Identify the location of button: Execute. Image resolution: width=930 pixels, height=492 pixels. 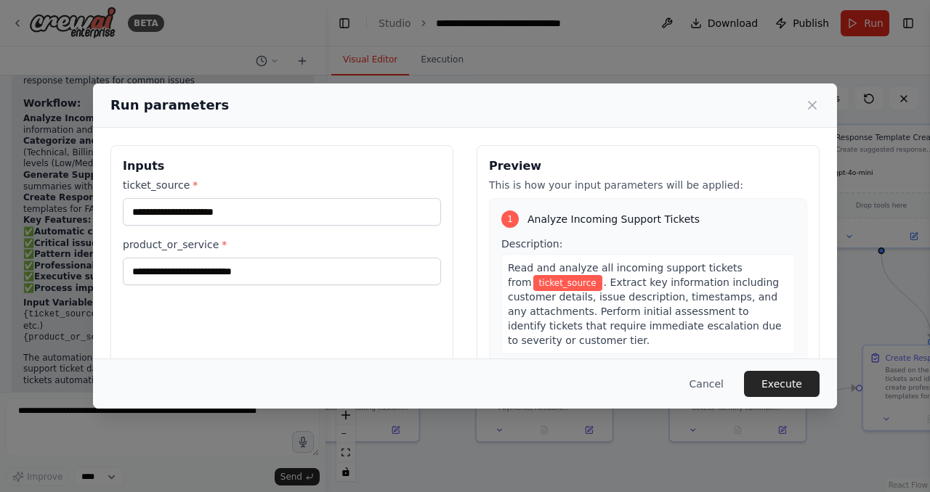
(782, 384).